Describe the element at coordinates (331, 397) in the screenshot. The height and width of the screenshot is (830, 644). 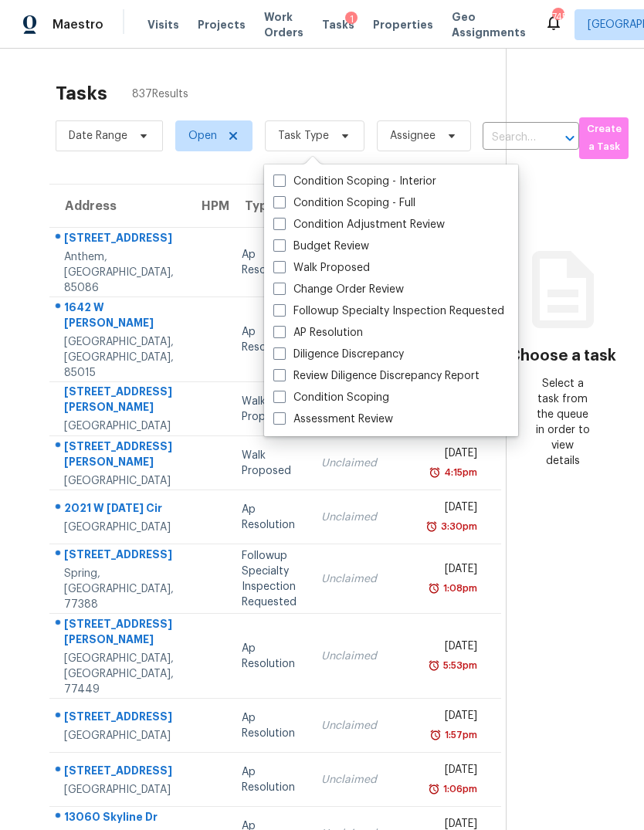
I see `label: Condition Scoping` at that location.